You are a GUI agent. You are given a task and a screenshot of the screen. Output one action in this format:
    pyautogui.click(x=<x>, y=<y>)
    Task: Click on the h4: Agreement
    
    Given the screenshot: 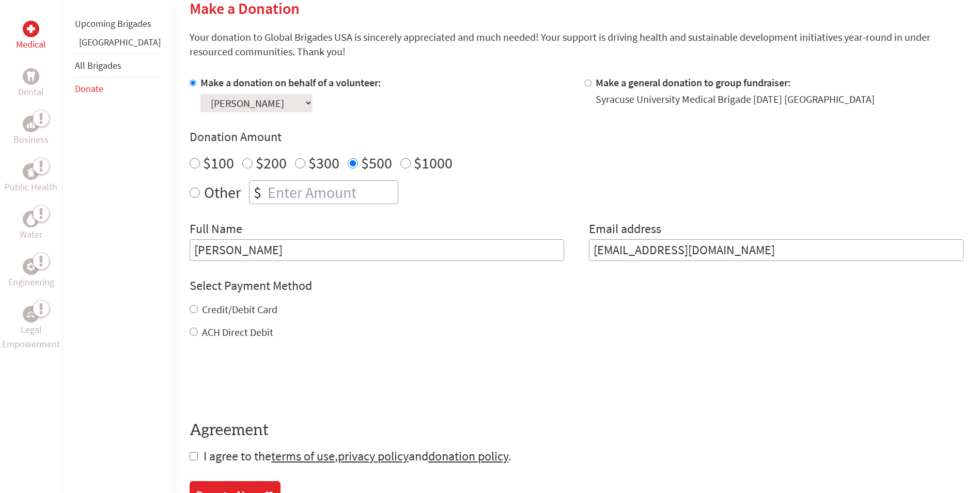 What is the action you would take?
    pyautogui.click(x=576, y=431)
    